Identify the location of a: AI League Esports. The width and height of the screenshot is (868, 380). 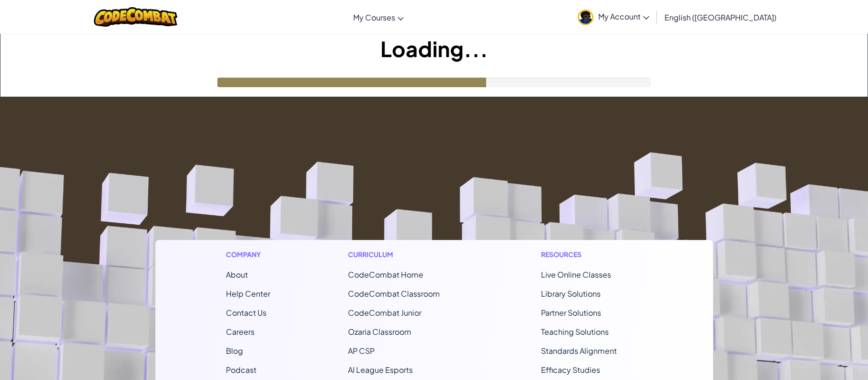
(380, 370).